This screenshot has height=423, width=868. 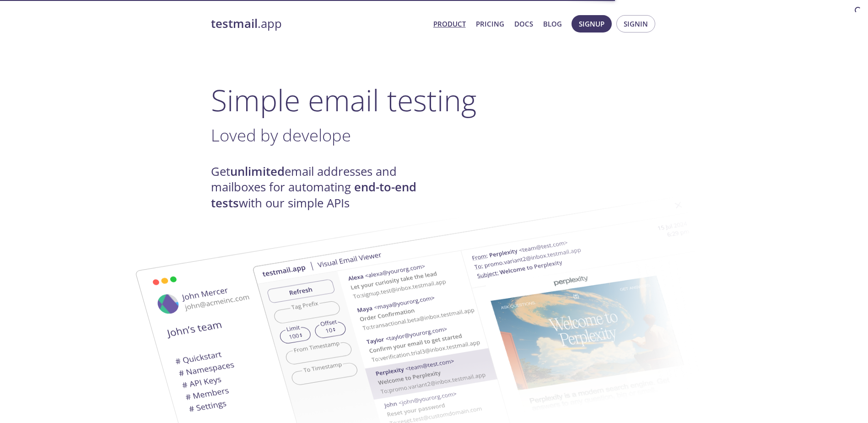 What do you see at coordinates (313, 195) in the screenshot?
I see `strong: end-to-end tests` at bounding box center [313, 195].